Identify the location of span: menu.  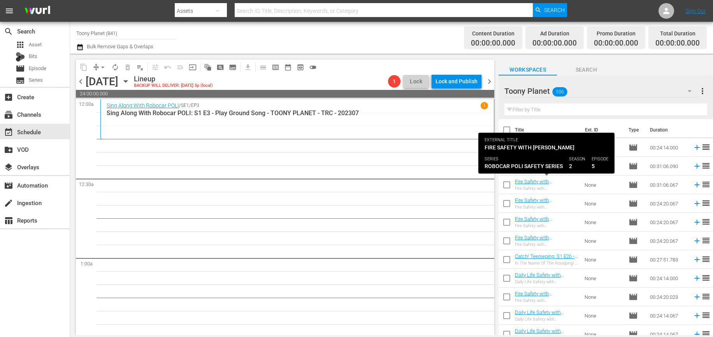
(9, 11).